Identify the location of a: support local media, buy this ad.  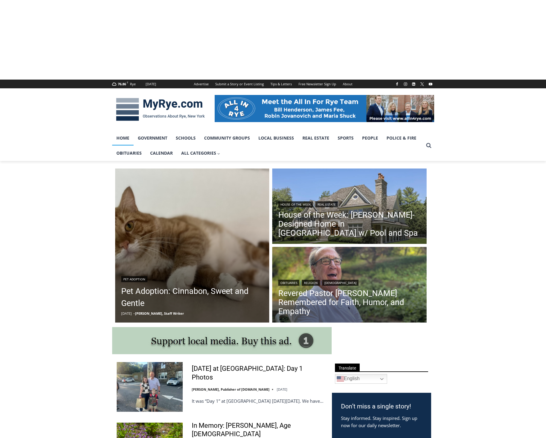
(222, 341).